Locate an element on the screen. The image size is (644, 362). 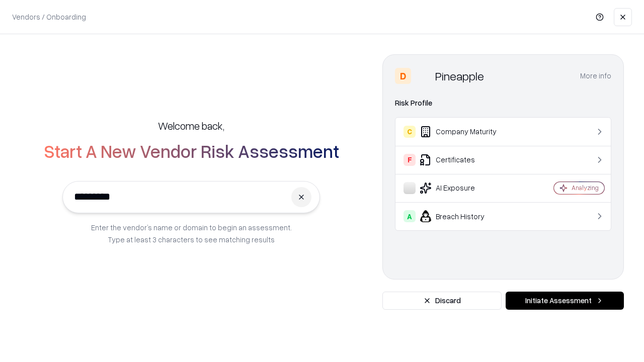
div: Risk Profile is located at coordinates (504, 103).